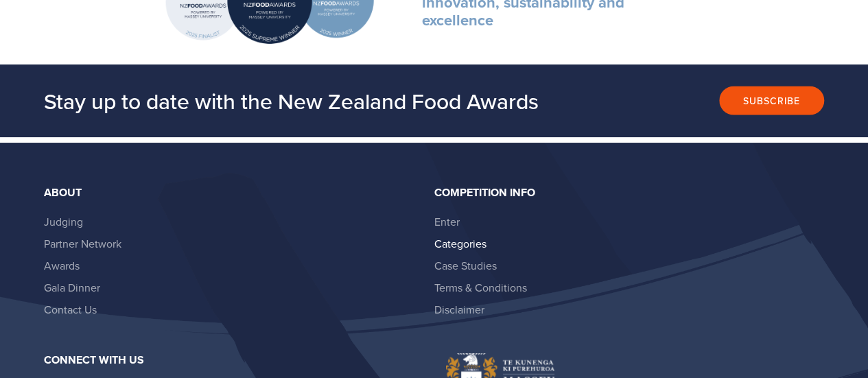 The width and height of the screenshot is (868, 378). Describe the element at coordinates (465, 266) in the screenshot. I see `a: Case Studies` at that location.